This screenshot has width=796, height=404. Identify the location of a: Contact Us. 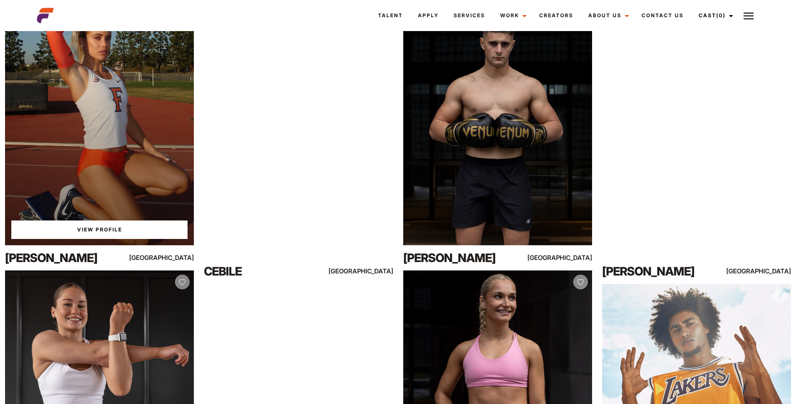
(662, 16).